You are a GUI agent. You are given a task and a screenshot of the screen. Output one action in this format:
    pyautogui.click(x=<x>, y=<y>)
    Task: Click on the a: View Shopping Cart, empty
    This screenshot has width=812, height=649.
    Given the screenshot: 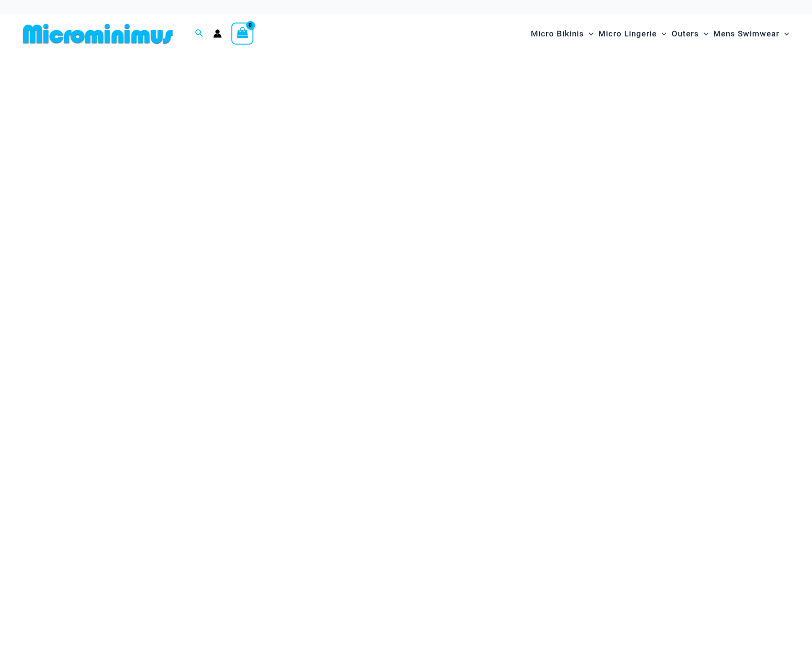 What is the action you would take?
    pyautogui.click(x=243, y=34)
    